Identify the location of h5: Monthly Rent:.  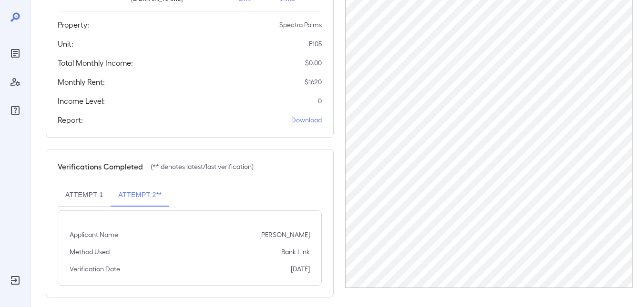
(81, 82).